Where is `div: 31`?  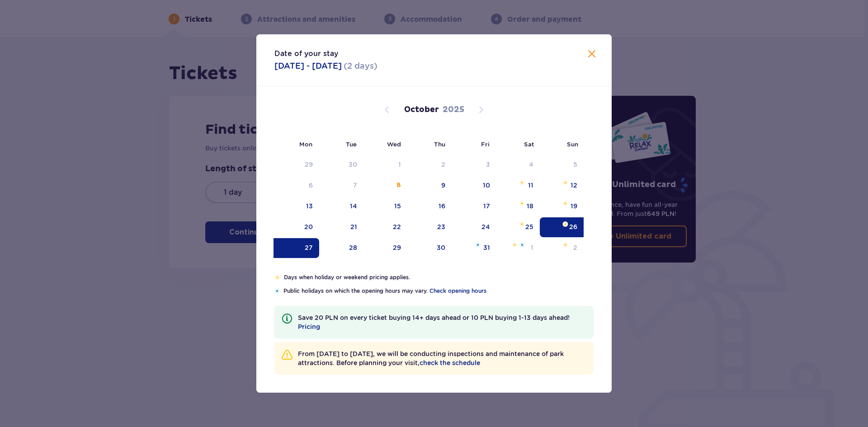
div: 31 is located at coordinates (486, 248).